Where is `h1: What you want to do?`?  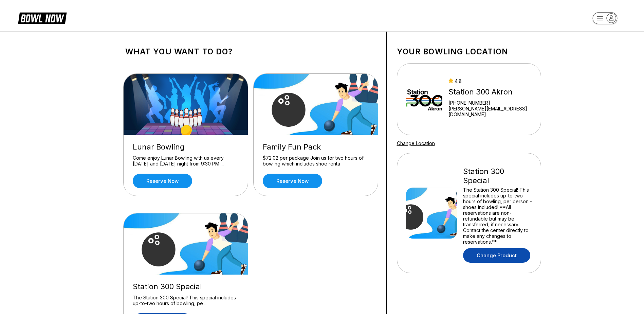 h1: What you want to do? is located at coordinates (251, 52).